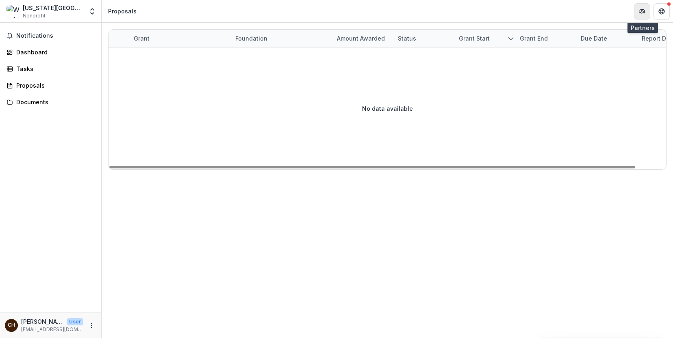 The image size is (673, 338). Describe the element at coordinates (11, 325) in the screenshot. I see `div: Chad Henry` at that location.